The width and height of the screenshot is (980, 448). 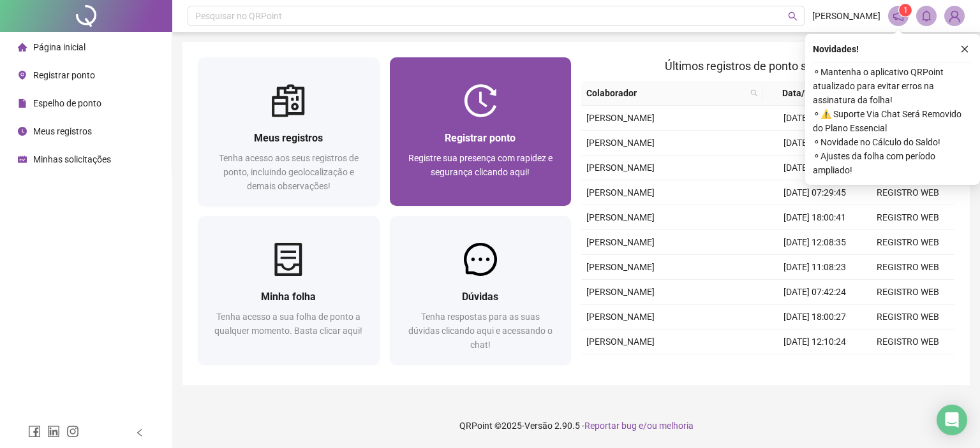 What do you see at coordinates (54, 432) in the screenshot?
I see `span: linkedin` at bounding box center [54, 432].